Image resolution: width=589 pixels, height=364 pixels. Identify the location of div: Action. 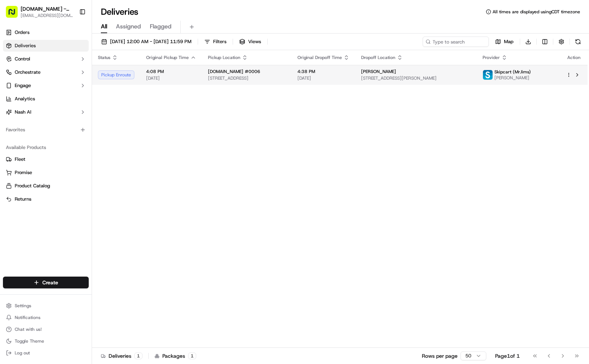
(574, 58).